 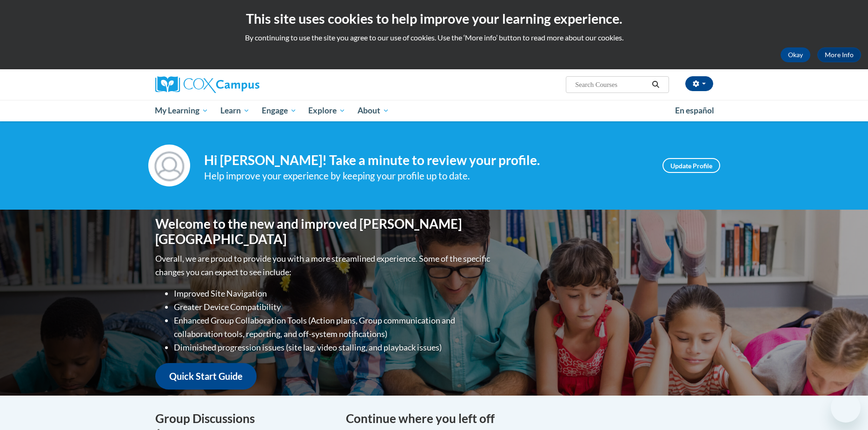 What do you see at coordinates (434, 110) in the screenshot?
I see `div: Main menu` at bounding box center [434, 110].